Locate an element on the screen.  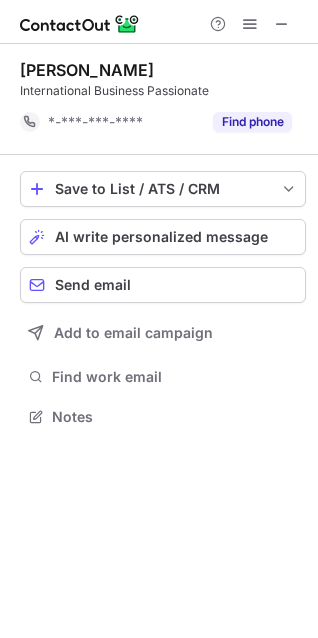
span: Find work email is located at coordinates (175, 377).